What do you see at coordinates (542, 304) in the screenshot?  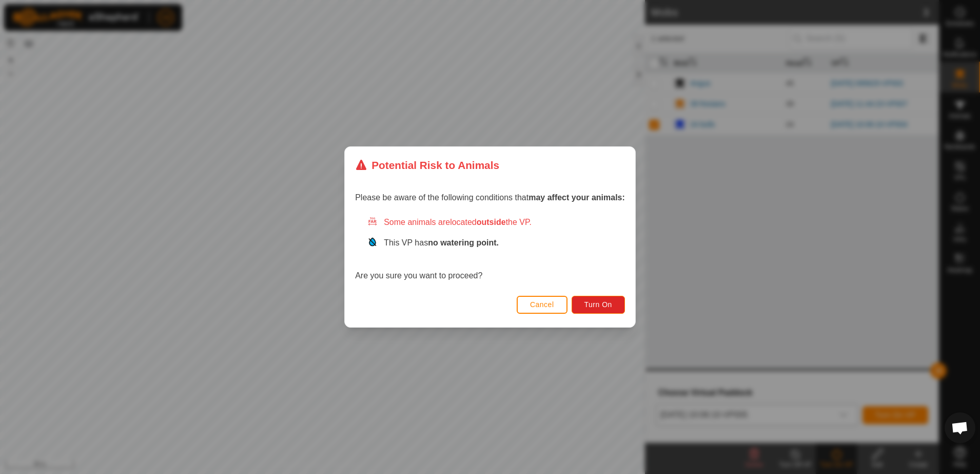 I see `span: Cancel` at bounding box center [542, 304].